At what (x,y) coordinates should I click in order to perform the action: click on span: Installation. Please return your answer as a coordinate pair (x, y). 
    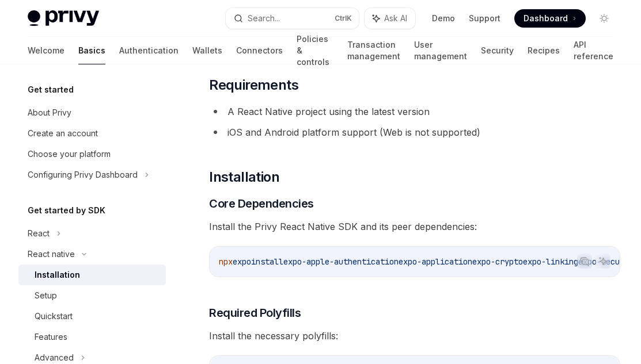
    Looking at the image, I should click on (244, 177).